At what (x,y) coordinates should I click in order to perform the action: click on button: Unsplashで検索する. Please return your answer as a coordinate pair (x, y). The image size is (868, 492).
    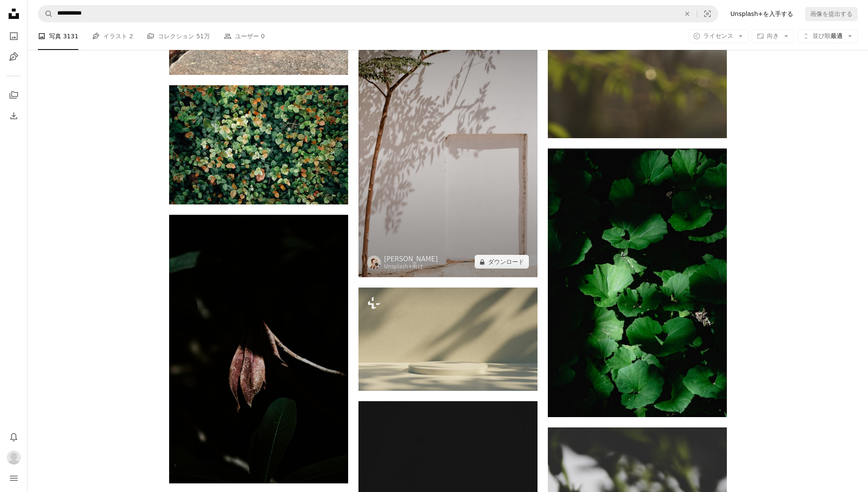
    Looking at the image, I should click on (45, 14).